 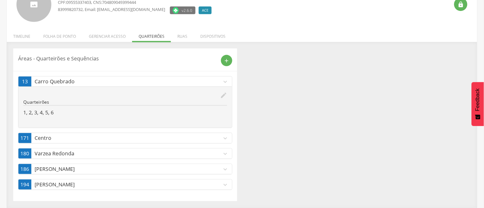 I want to click on p: 1, 2, 3, 4, 5, 6, so click(x=125, y=113).